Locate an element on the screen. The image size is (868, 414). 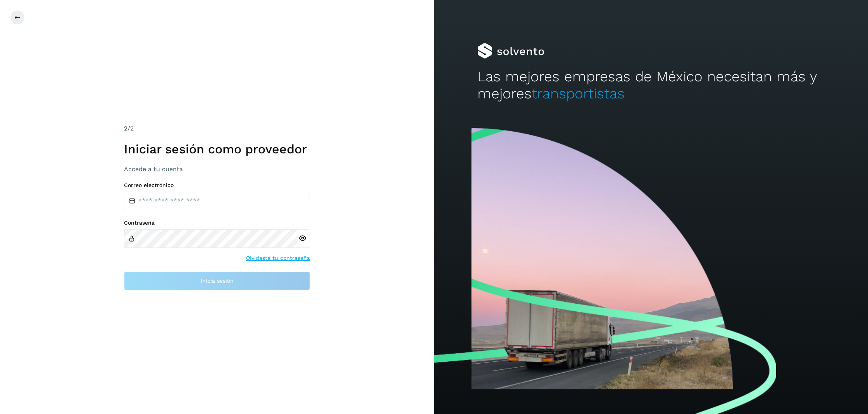
h1: Iniciar sesión como proveedor is located at coordinates (217, 149).